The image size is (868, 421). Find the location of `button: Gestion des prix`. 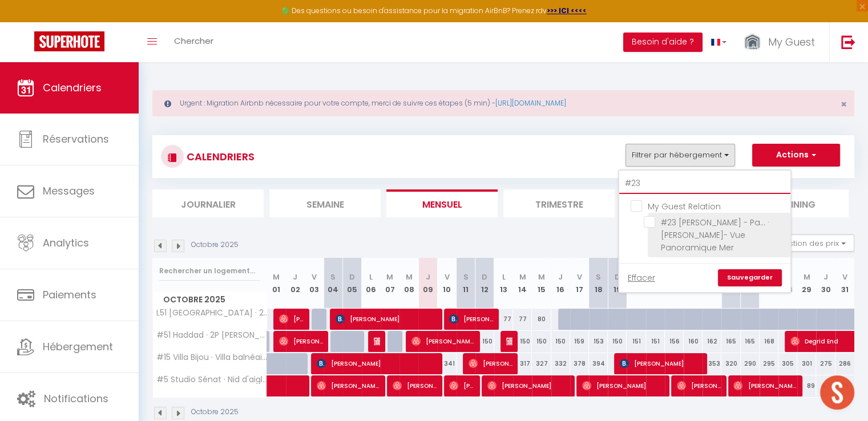

button: Gestion des prix is located at coordinates (812, 243).